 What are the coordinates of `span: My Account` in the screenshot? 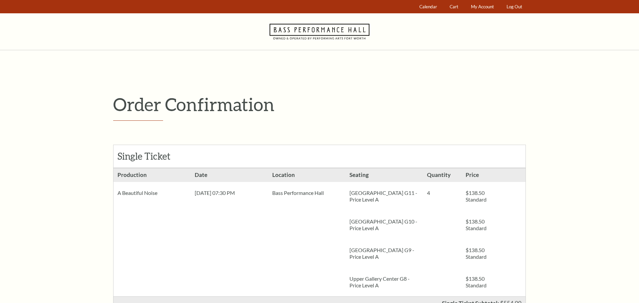 It's located at (483, 7).